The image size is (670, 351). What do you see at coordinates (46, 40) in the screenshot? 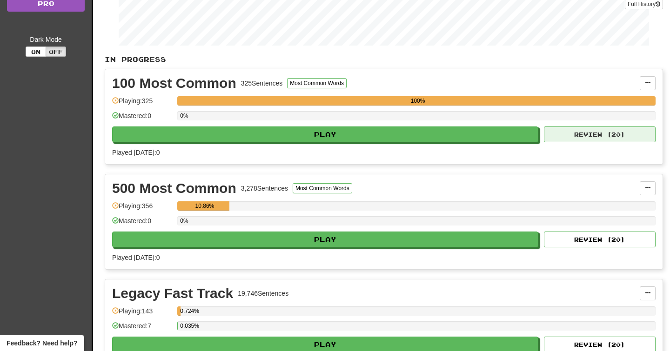
I see `div: Dark Mode` at bounding box center [46, 40].